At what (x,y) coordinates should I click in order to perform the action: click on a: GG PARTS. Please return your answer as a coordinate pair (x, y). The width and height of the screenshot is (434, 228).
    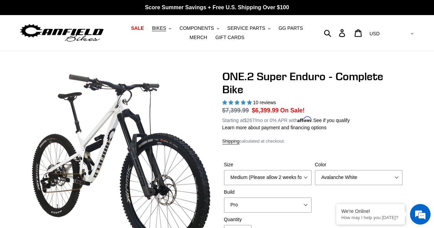
    Looking at the image, I should click on (291, 28).